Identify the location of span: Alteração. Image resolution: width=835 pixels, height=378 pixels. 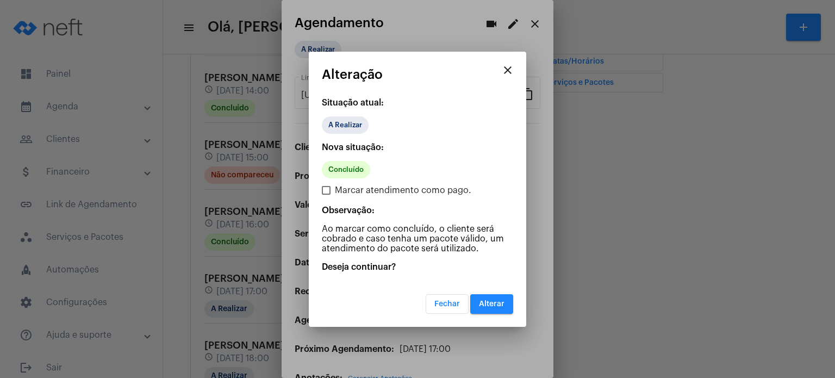
(352, 74).